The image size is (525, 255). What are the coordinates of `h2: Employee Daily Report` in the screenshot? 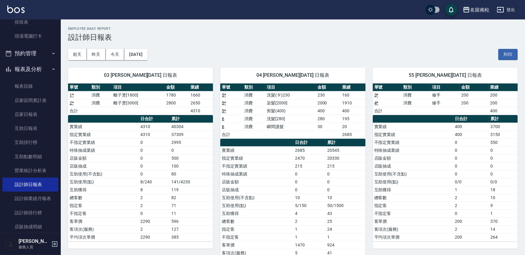 It's located at (293, 29).